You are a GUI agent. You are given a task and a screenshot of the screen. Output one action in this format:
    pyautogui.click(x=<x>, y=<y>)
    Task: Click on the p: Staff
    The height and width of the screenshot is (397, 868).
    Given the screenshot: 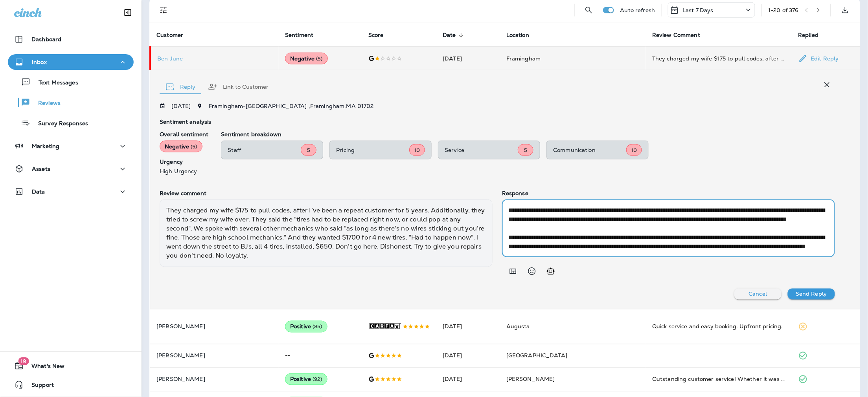 What is the action you would take?
    pyautogui.click(x=264, y=150)
    